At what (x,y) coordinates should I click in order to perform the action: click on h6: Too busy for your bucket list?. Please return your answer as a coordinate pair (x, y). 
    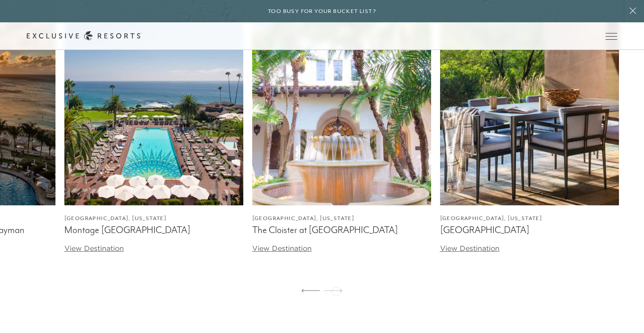
    Looking at the image, I should click on (322, 11).